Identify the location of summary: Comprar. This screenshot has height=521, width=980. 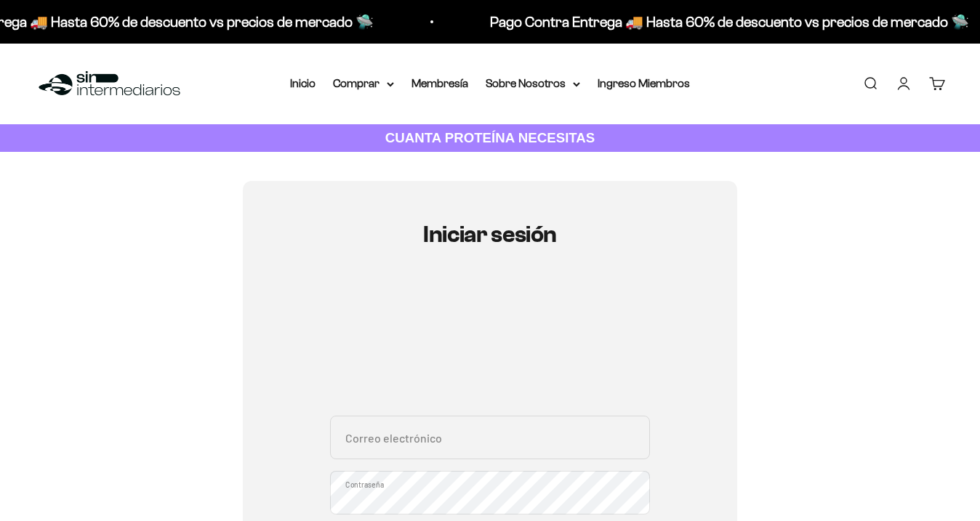
(363, 83).